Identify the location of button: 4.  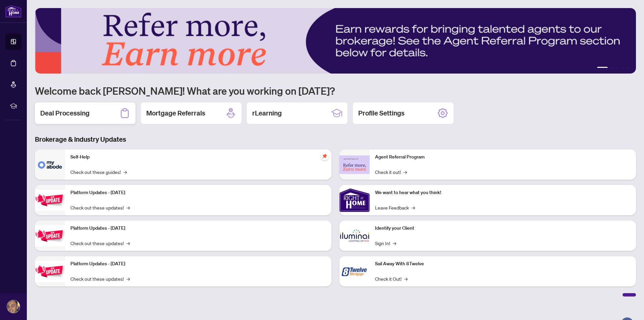
(622, 68).